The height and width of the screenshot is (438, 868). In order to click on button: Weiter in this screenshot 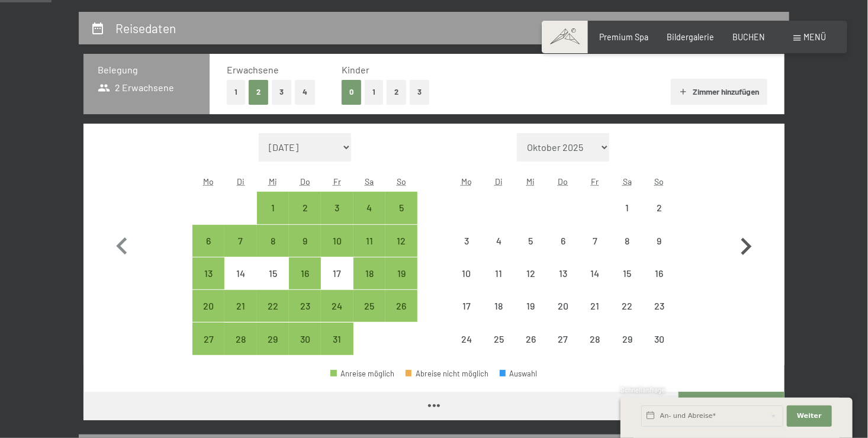, I will do `click(810, 416)`.